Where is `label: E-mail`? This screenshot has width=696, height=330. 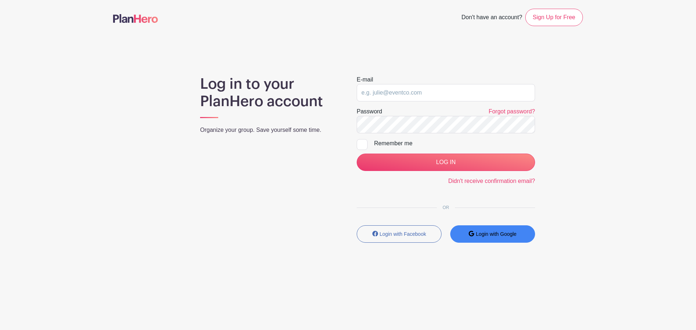 label: E-mail is located at coordinates (365, 80).